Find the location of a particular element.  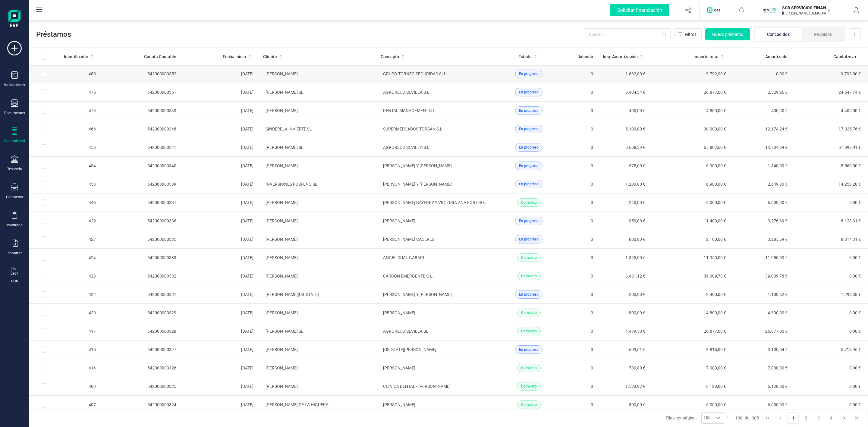

span: Importe total is located at coordinates (705, 56).